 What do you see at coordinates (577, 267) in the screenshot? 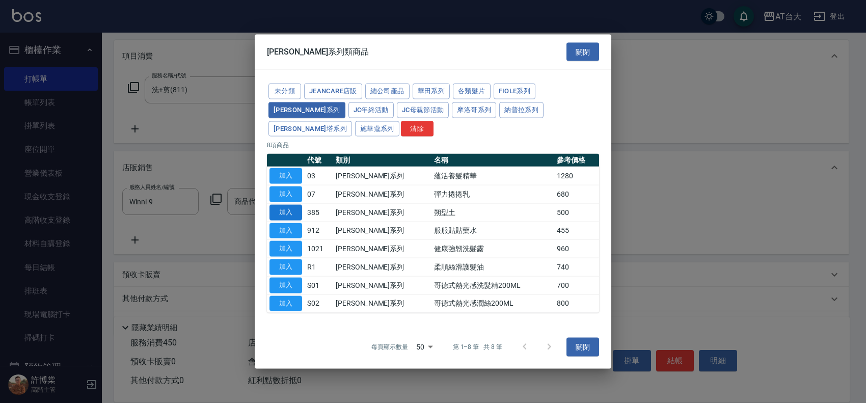
I see `td: 740` at bounding box center [577, 267].